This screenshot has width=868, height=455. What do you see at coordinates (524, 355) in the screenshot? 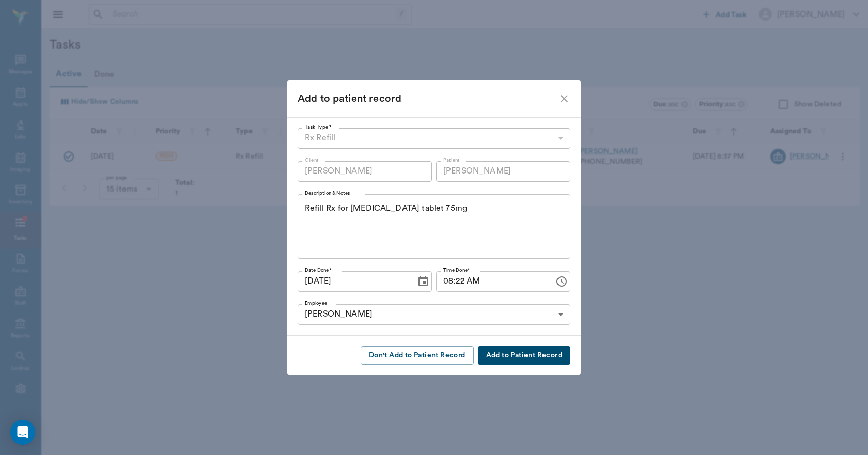
I see `button: Add to Patient Record` at bounding box center [524, 355].